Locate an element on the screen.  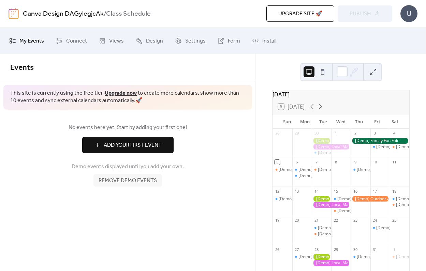
span: Form is located at coordinates (234, 41).